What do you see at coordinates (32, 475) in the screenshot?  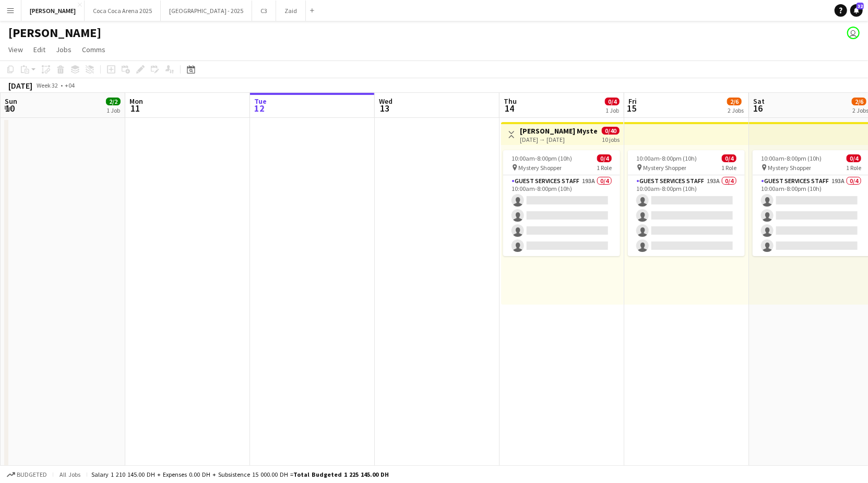 I see `span: Budgeted` at bounding box center [32, 475].